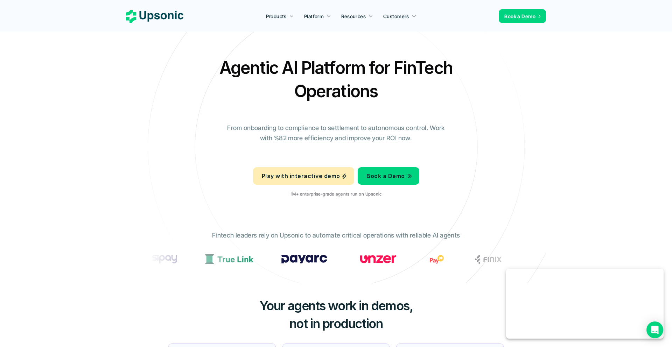 The image size is (672, 347). What do you see at coordinates (276, 16) in the screenshot?
I see `p: Products` at bounding box center [276, 16].